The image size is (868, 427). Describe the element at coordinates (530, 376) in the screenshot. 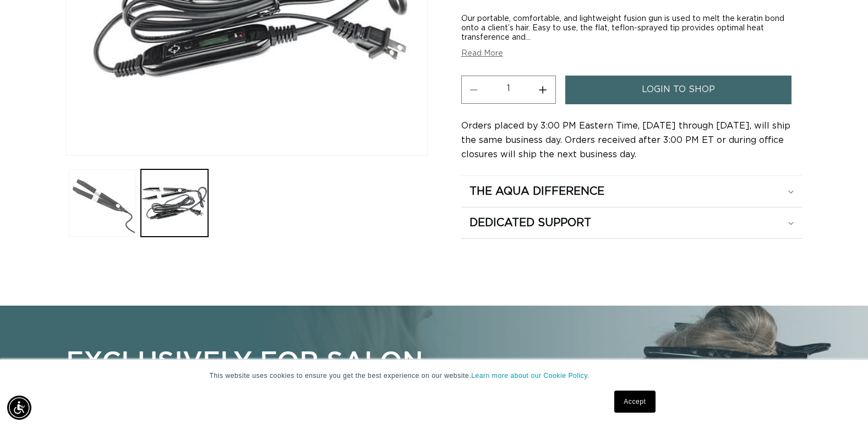

I see `a: Learn more about our Cookie Policy.` at that location.